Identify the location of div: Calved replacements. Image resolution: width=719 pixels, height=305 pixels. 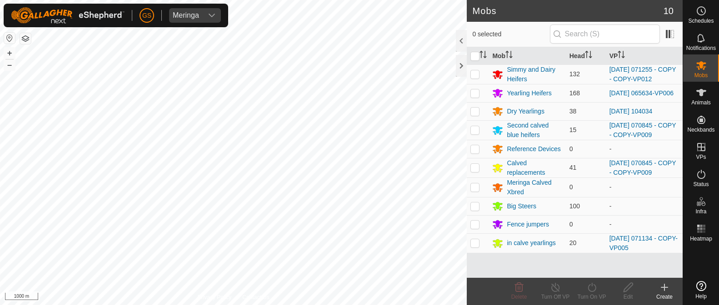
(534, 168).